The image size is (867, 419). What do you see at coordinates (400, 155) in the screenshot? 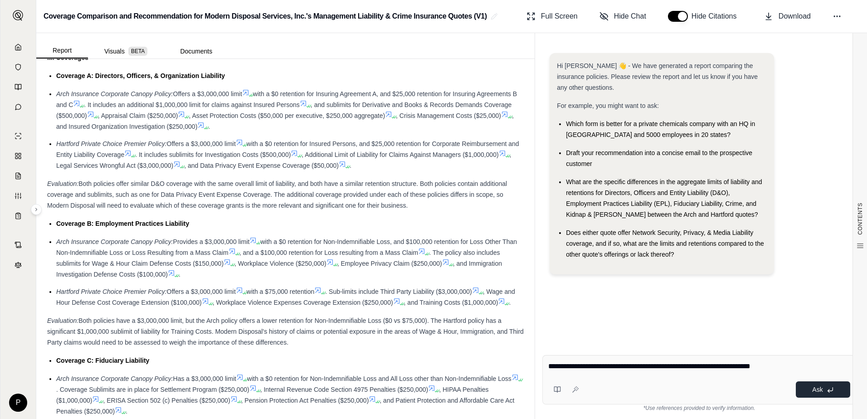
I see `span: , Additional Limit of Liability for Claims Against Managers ($1,000,000)` at bounding box center [400, 155].